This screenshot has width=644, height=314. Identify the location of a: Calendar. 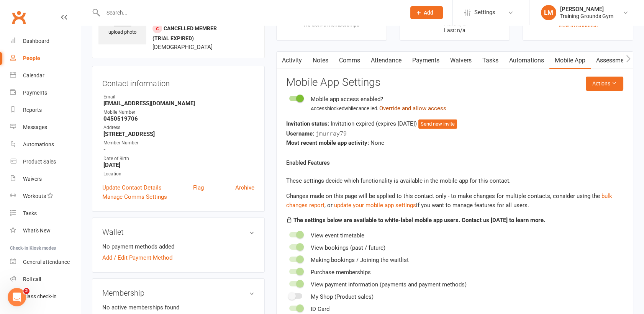
(45, 76).